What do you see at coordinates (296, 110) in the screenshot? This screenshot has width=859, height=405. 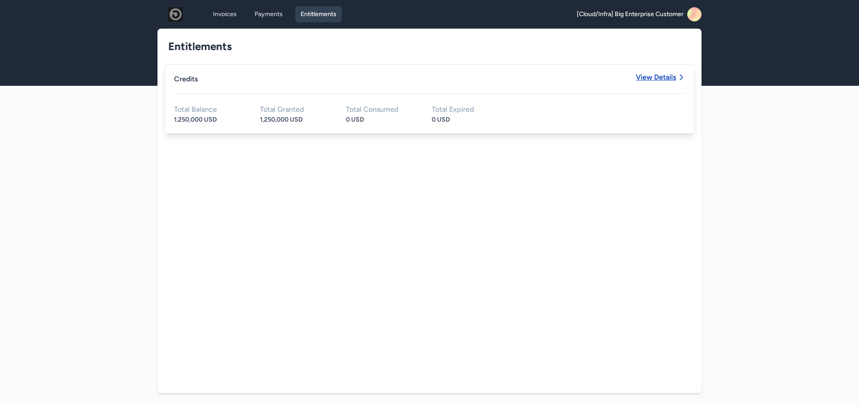 I see `div: Total Granted` at bounding box center [296, 110].